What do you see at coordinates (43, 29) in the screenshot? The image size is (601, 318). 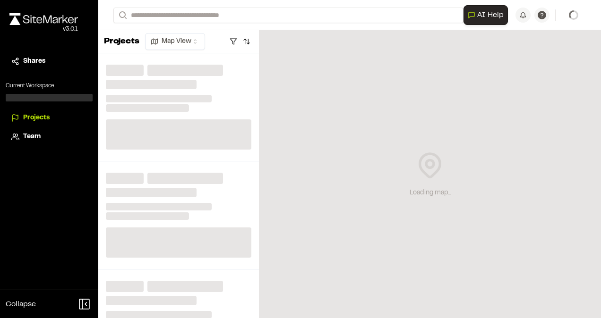 I see `div: Oh geez...please don't...` at bounding box center [43, 29].